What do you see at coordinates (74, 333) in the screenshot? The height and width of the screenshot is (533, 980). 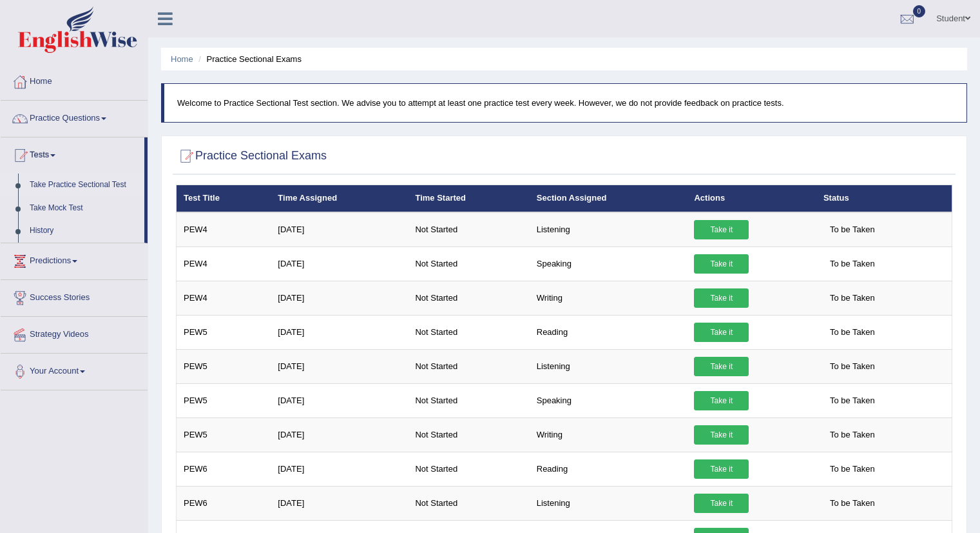 I see `a: Strategy Videos` at bounding box center [74, 333].